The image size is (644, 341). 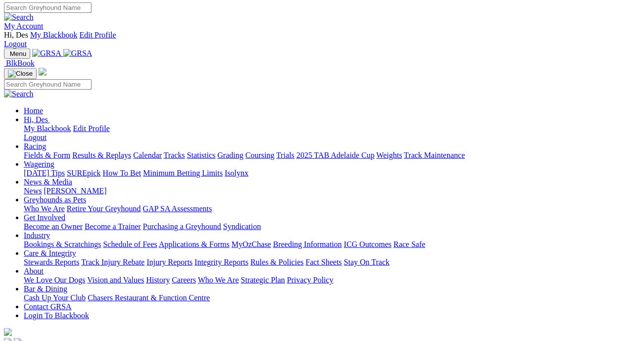 I want to click on a: Retire Your Greyhound, so click(x=104, y=208).